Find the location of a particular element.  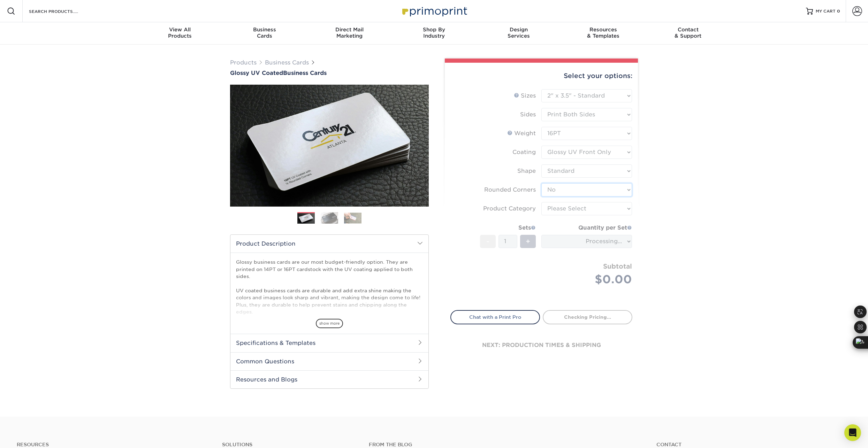

a: Contact is located at coordinates (754, 444).